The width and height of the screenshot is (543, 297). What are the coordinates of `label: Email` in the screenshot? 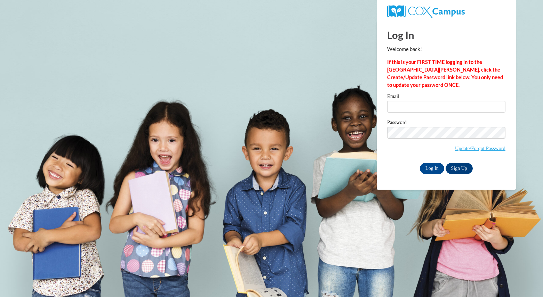 It's located at (446, 97).